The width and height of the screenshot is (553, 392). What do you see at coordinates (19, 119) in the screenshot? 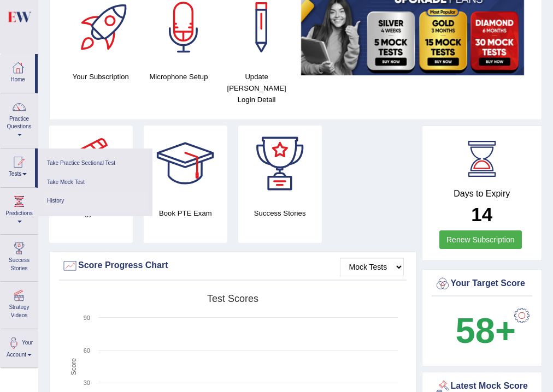
I see `a: Practice Questions` at bounding box center [19, 119].